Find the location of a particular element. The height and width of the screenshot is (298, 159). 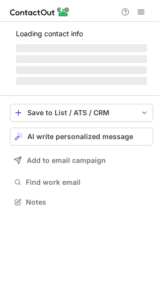

span: Add to email campaign is located at coordinates (66, 160).